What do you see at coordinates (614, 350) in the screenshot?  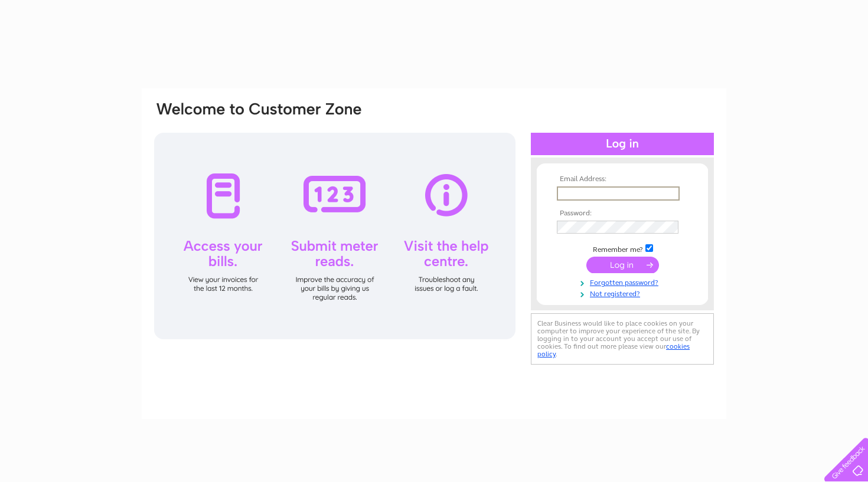 I see `a: cookies policy` at bounding box center [614, 350].